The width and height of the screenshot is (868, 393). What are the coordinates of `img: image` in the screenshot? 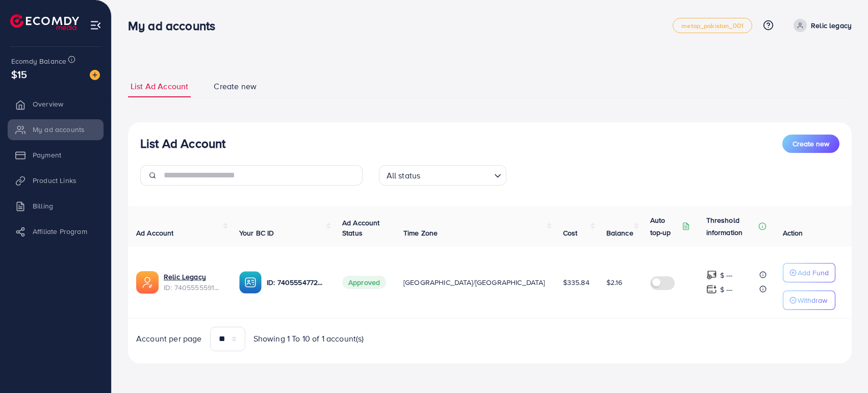 It's located at (95, 75).